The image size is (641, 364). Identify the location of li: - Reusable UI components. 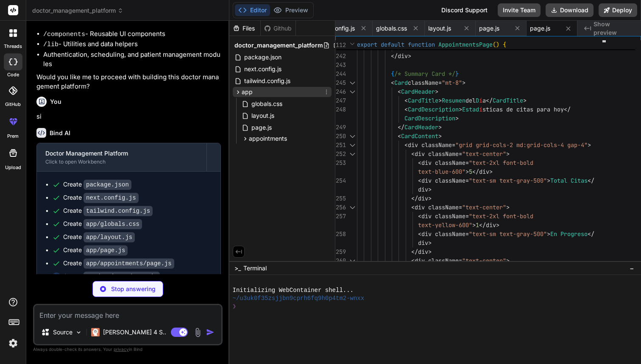
(132, 34).